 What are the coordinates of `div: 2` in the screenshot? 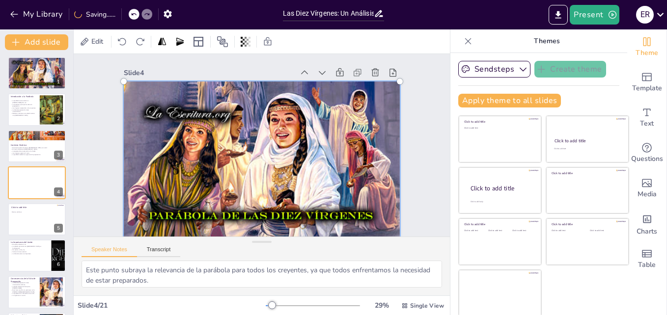 It's located at (58, 119).